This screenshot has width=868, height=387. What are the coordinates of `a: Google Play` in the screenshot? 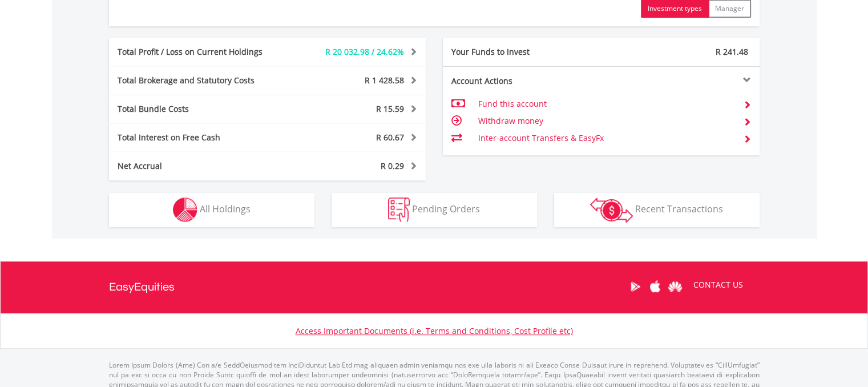 It's located at (635, 286).